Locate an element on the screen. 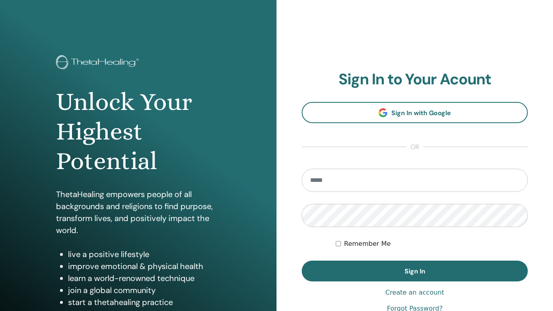 This screenshot has height=311, width=553. li: join a global community is located at coordinates (144, 290).